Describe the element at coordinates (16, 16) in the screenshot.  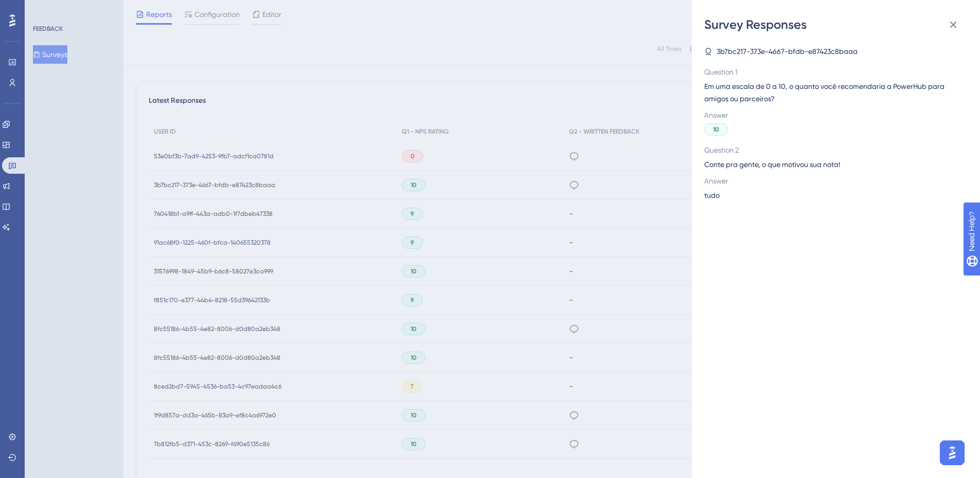
I see `button: Open AI Assistant Launcher` at that location.